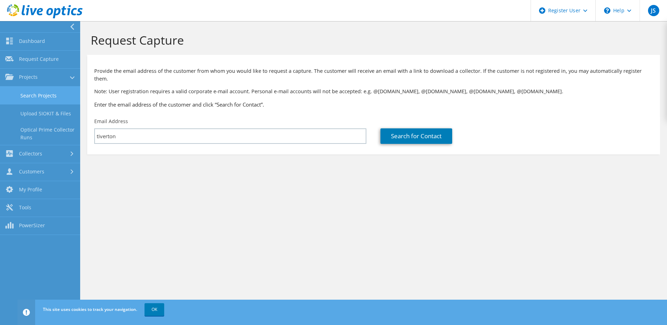 Image resolution: width=667 pixels, height=325 pixels. I want to click on span: This site uses cookies to track your navigation., so click(90, 309).